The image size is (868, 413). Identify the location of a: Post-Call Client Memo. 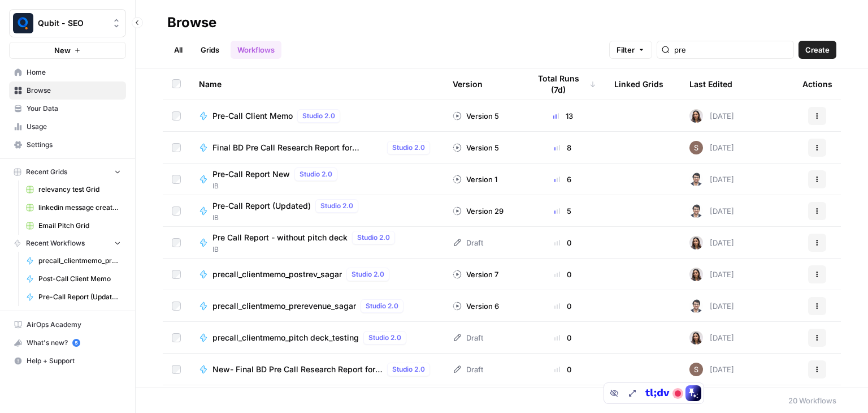
(74, 279).